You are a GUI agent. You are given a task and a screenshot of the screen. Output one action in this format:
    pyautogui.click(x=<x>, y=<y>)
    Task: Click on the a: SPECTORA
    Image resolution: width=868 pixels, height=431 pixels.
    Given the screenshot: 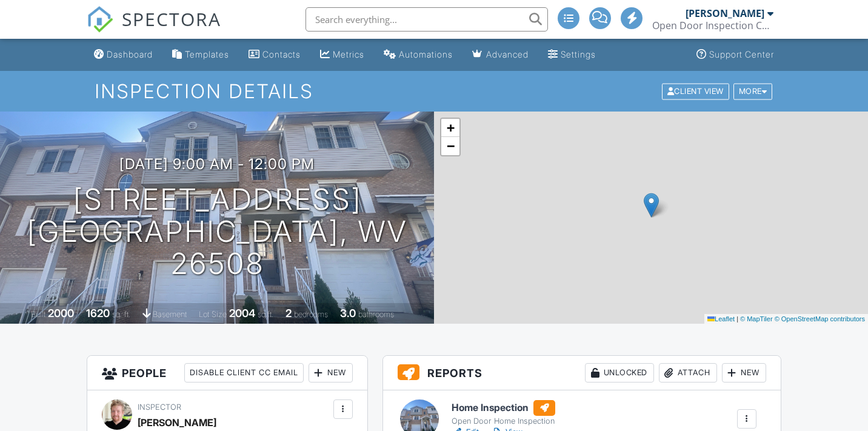 What is the action you would take?
    pyautogui.click(x=154, y=29)
    